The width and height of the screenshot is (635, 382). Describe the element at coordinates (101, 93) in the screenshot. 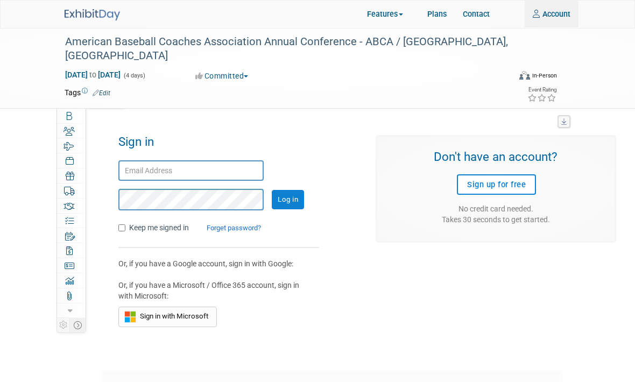

I see `a: Edit` at that location.